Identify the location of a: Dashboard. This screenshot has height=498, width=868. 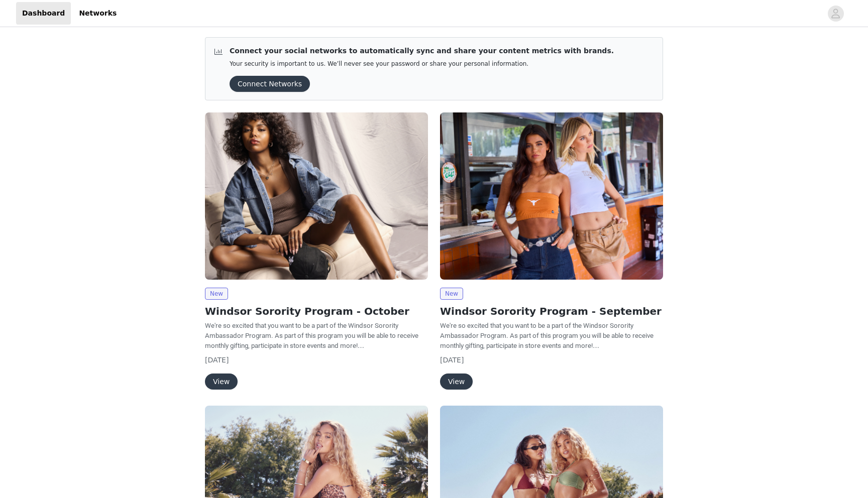
(43, 13).